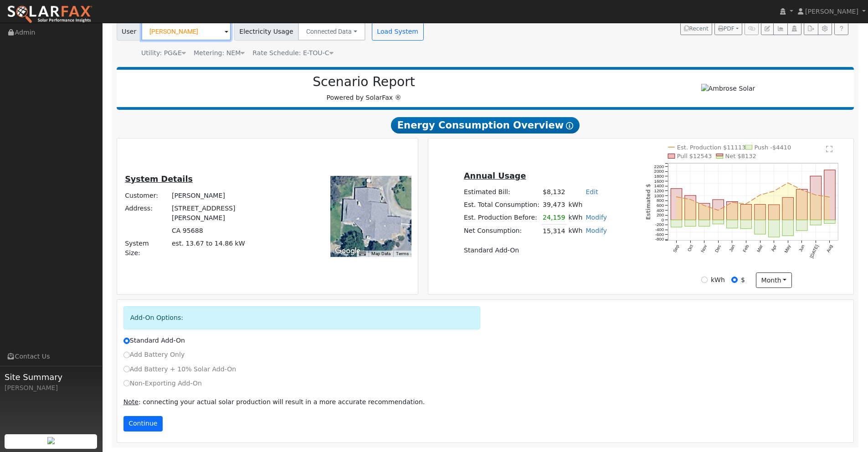 The height and width of the screenshot is (452, 868). Describe the element at coordinates (829, 248) in the screenshot. I see `text: Aug` at that location.